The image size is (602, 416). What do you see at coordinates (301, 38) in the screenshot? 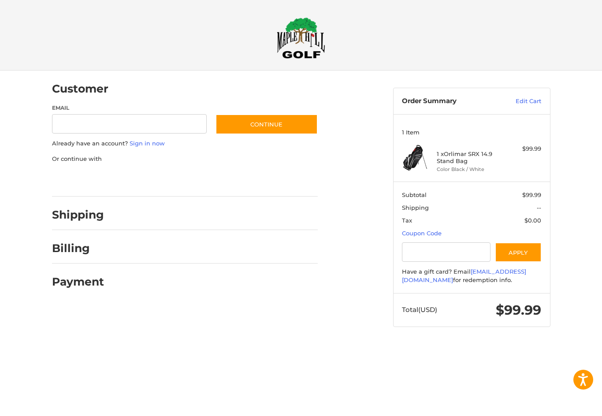
I see `img: Maple Hill Golf` at bounding box center [301, 38].